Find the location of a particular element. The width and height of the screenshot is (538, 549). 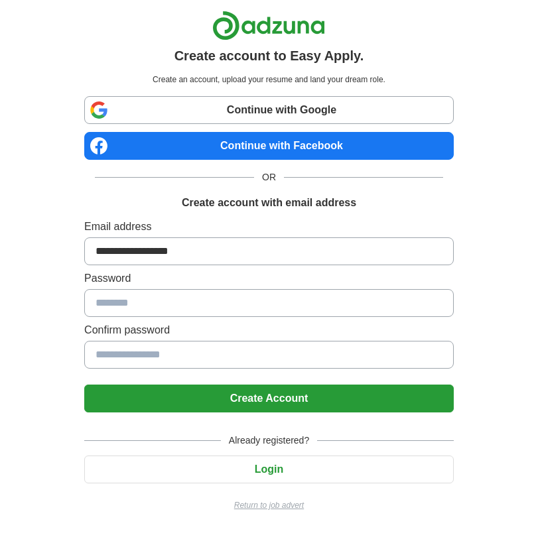

span: OR is located at coordinates (268, 177).